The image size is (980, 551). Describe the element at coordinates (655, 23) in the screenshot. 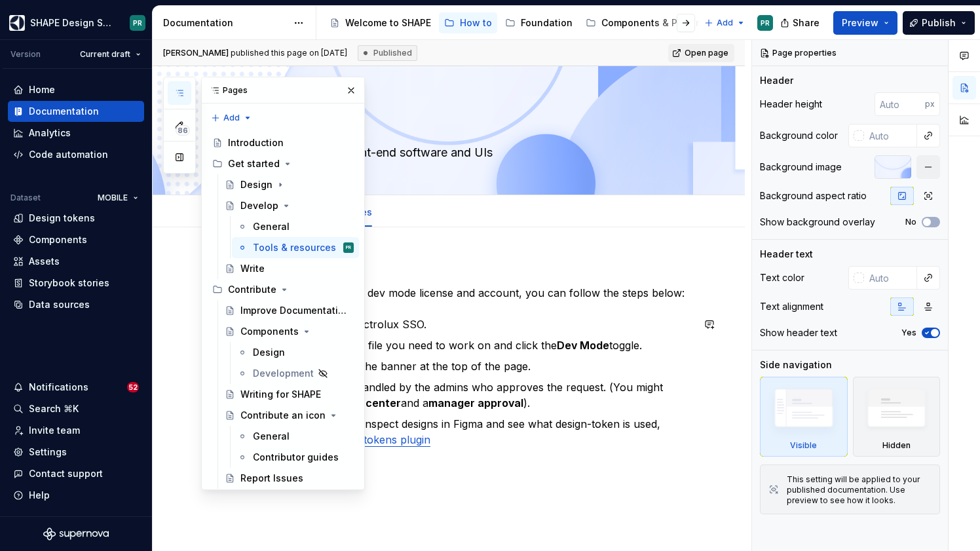

I see `div: Components & Patterns` at that location.